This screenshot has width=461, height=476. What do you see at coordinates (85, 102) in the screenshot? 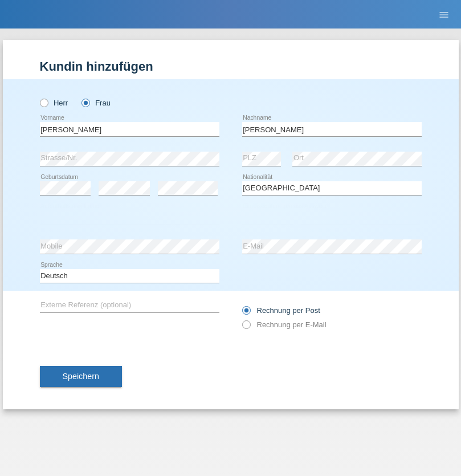
I see `input: Frau` at bounding box center [85, 102].